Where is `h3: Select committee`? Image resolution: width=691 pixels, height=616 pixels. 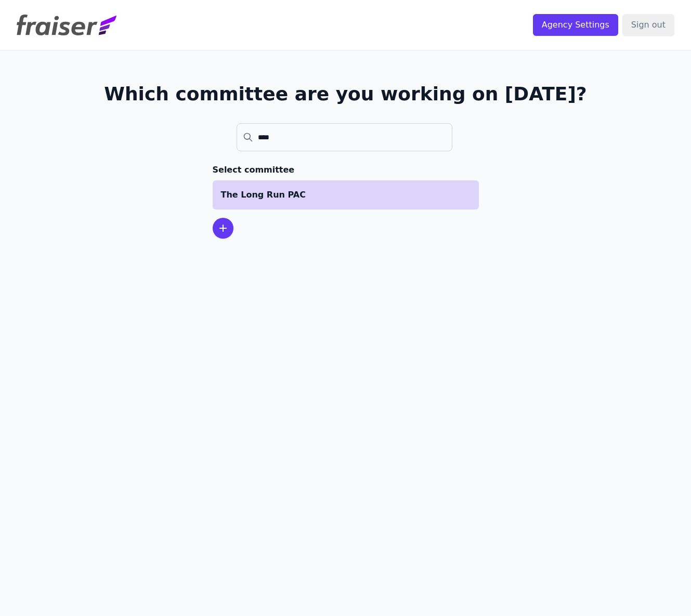
h3: Select committee is located at coordinates (346, 170).